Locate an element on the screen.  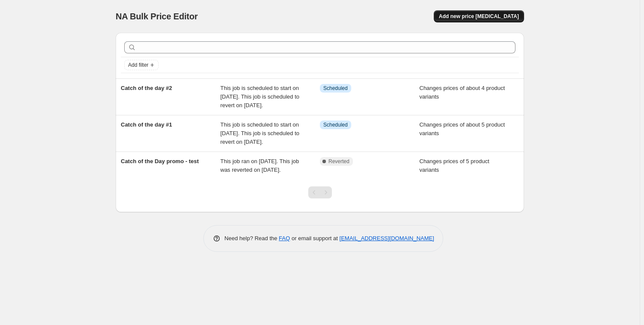
nav: Pagination is located at coordinates (320, 193).